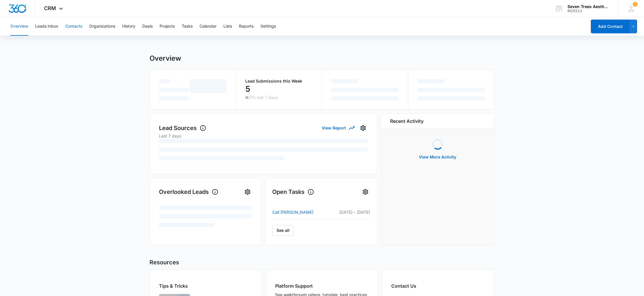 The width and height of the screenshot is (644, 296). Describe the element at coordinates (188, 192) in the screenshot. I see `h1: Overlooked Leads` at that location.